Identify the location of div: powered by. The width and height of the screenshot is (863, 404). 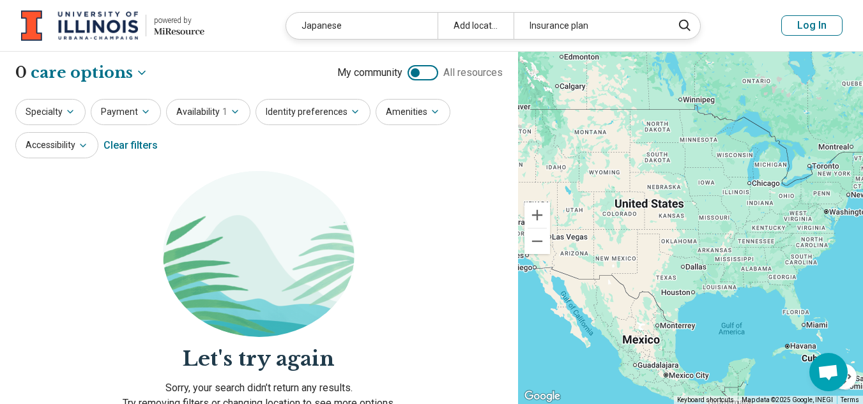
(179, 20).